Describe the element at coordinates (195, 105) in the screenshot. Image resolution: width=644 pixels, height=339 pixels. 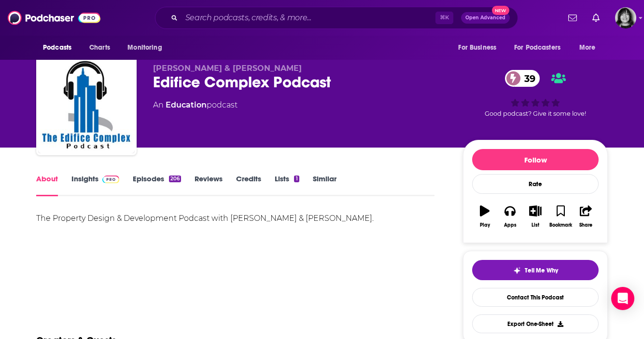
I see `div: An podcast` at that location.